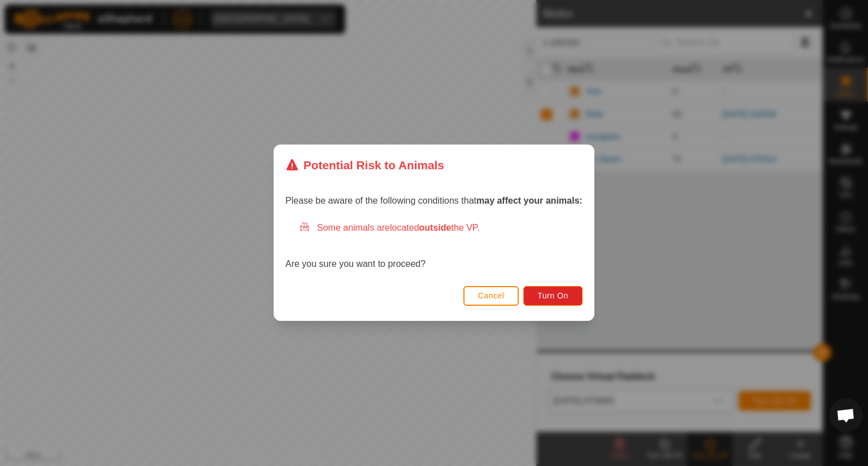  What do you see at coordinates (434, 247) in the screenshot?
I see `div: Are you sure you want to proceed?` at bounding box center [434, 247].